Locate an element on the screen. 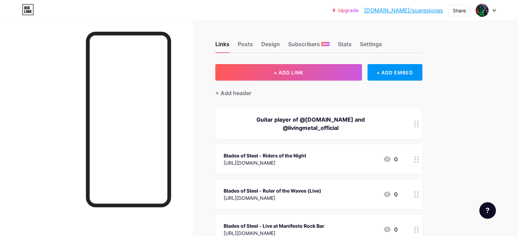 The image size is (518, 236). span: + ADD LINK is located at coordinates (289, 72).